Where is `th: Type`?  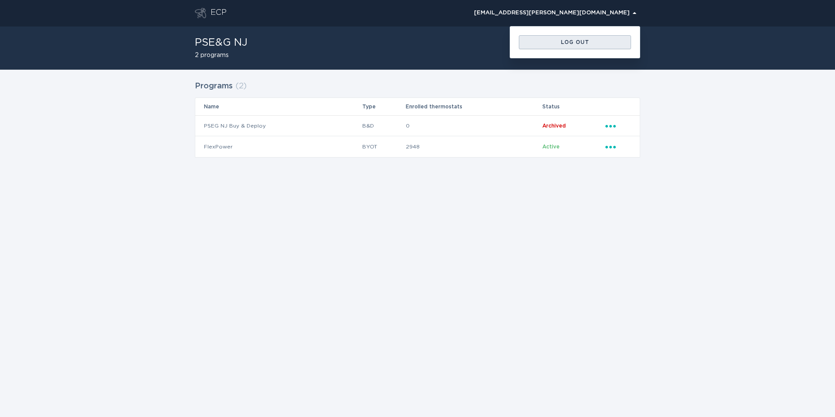 th: Type is located at coordinates (384, 107).